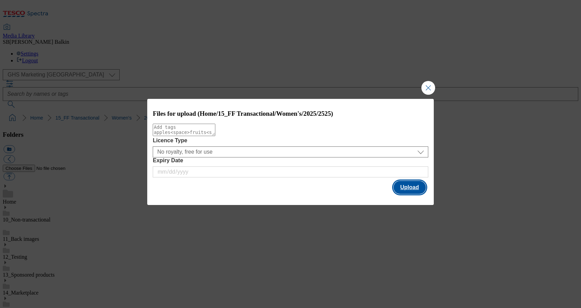  I want to click on h3: Files for upload (Home/15_FF Transactional/Women's/2025/2525), so click(290, 114).